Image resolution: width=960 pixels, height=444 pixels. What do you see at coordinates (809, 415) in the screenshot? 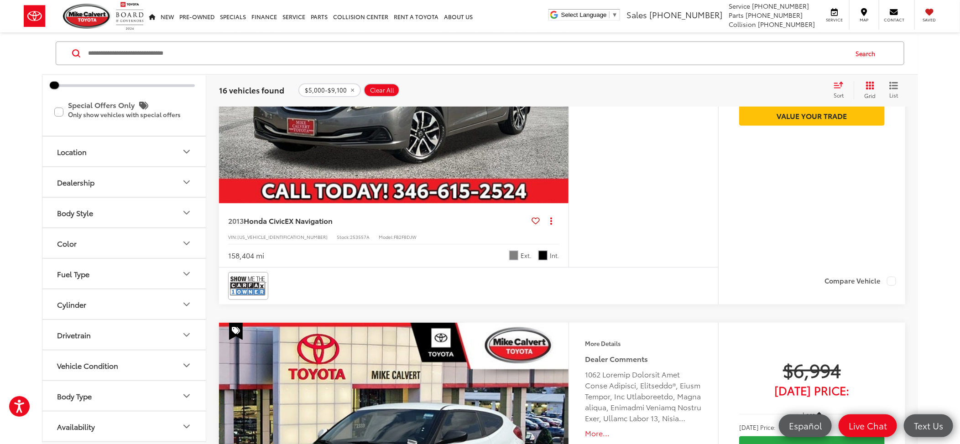
I see `span: Less` at bounding box center [809, 415].